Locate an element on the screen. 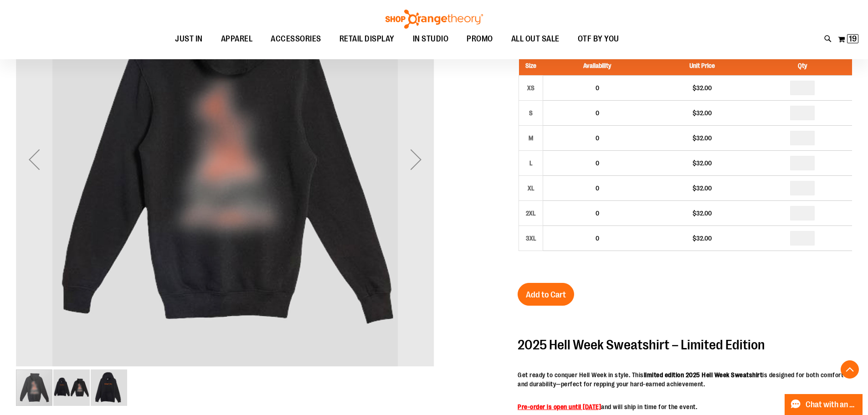  th: Size is located at coordinates (531, 66).